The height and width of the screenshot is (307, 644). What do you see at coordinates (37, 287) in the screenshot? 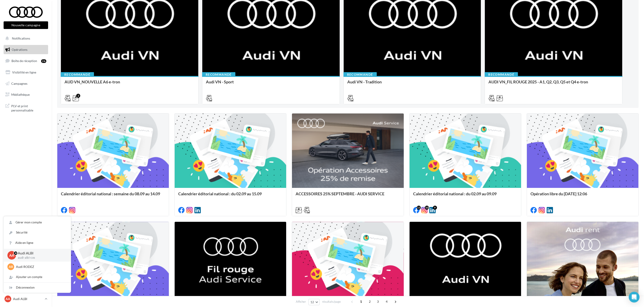
I see `div: Déconnexion` at bounding box center [37, 287].